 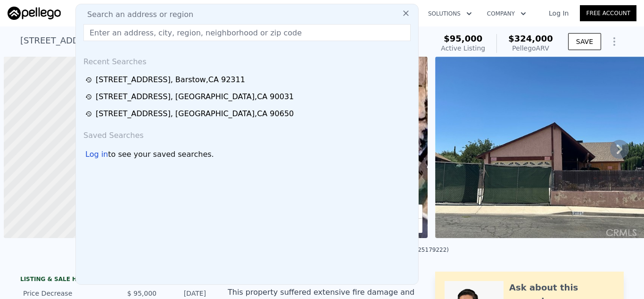 I want to click on input: Enter an address, city, region, neighborhood or zip code, so click(x=247, y=32).